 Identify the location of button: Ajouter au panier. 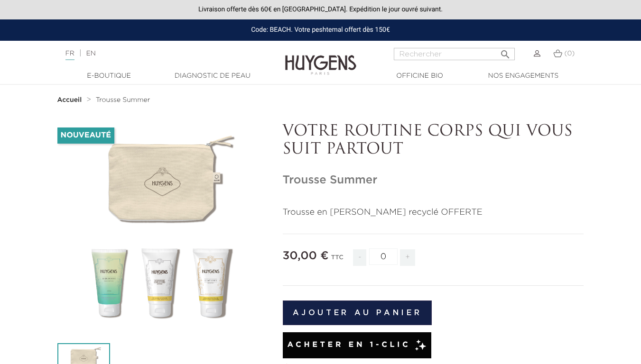
(357, 313).